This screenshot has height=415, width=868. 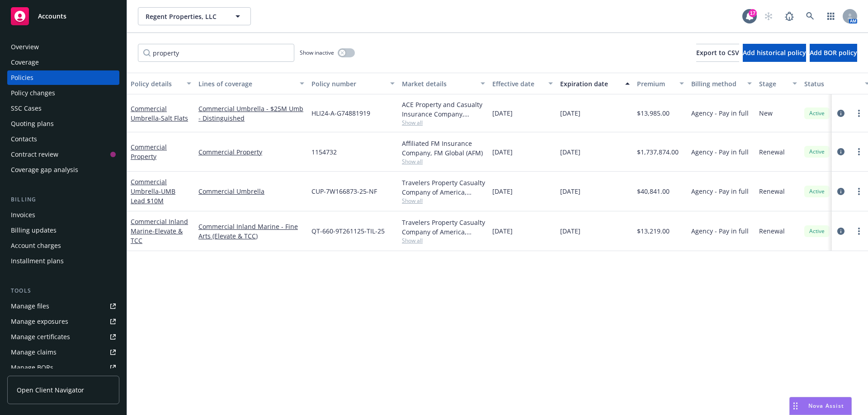 I want to click on div: Affiliated FM Insurance Company, FM Global (AFM), so click(x=444, y=149).